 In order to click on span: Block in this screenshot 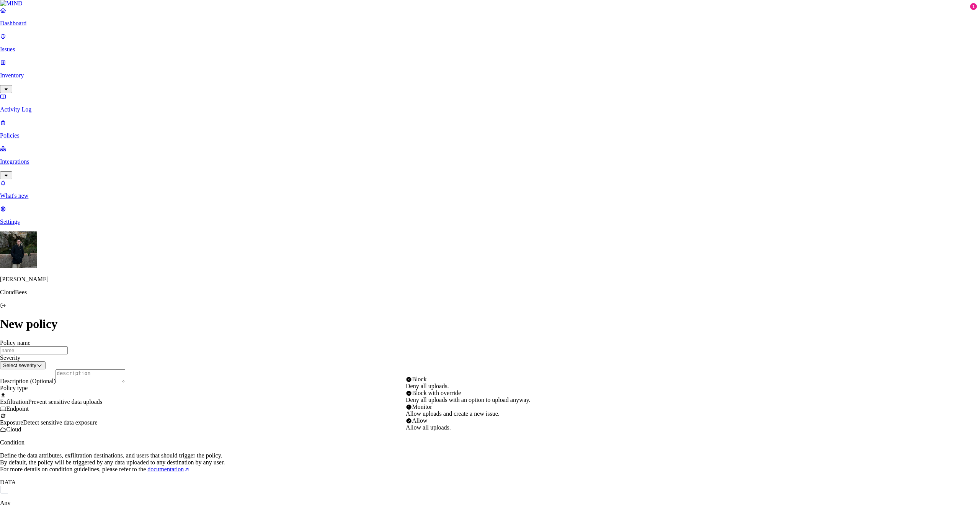, I will do `click(420, 379)`.